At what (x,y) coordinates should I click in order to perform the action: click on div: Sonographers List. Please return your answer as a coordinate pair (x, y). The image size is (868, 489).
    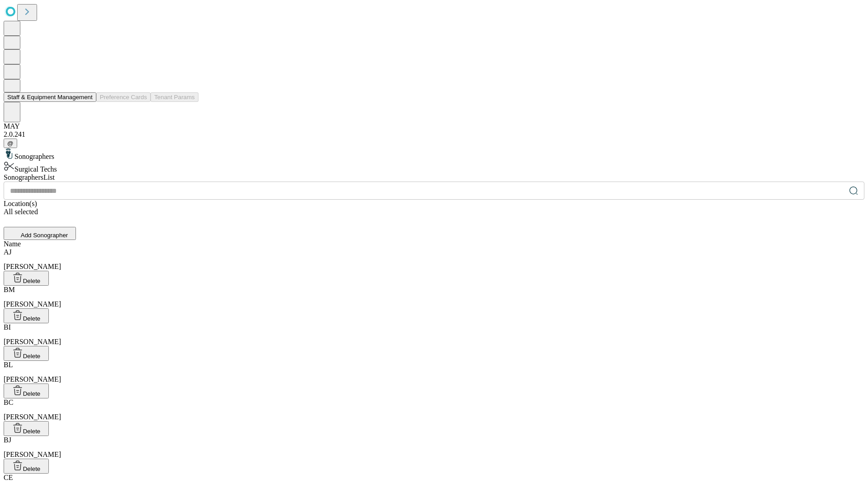
    Looking at the image, I should click on (434, 177).